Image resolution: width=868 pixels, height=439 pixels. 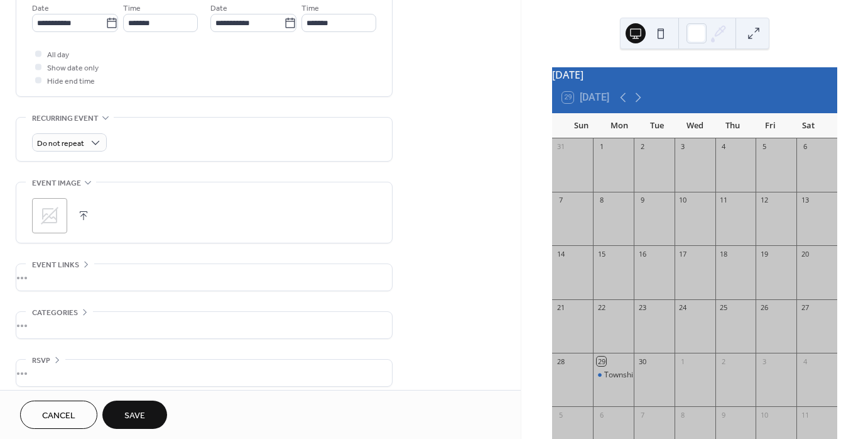 I want to click on div: 15, so click(x=602, y=253).